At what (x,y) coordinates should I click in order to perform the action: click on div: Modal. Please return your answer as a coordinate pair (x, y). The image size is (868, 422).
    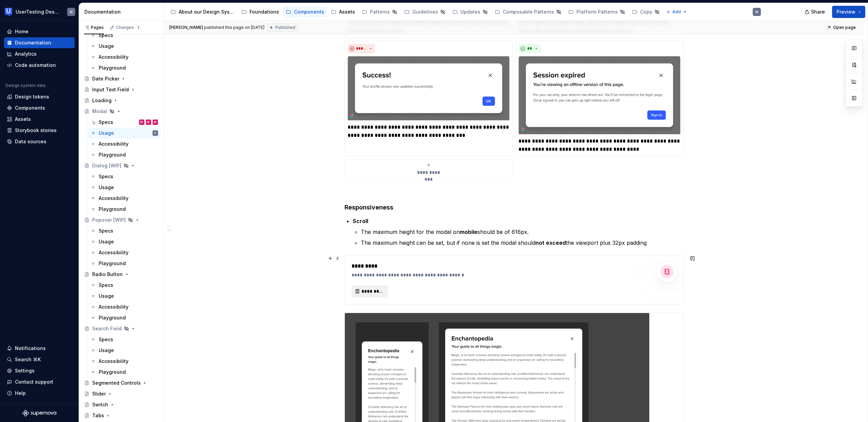
    Looking at the image, I should click on (100, 111).